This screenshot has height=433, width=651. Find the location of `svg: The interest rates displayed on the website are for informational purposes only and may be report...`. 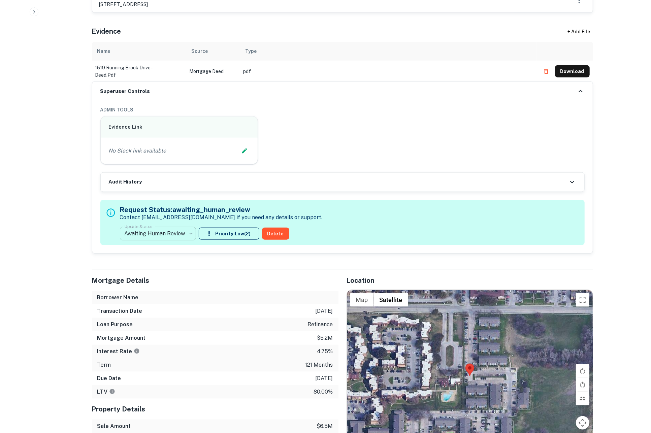

svg: The interest rates displayed on the website are for informational purposes only and may be report... is located at coordinates (137, 351).